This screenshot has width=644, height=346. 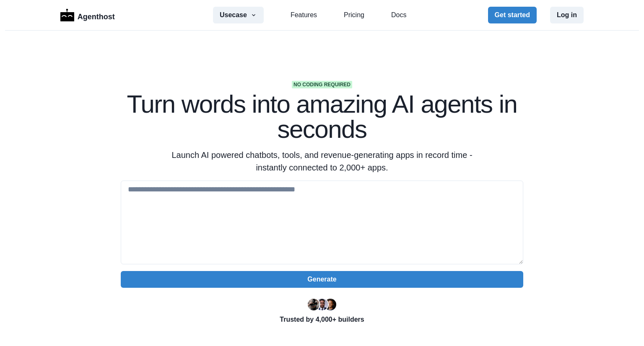 I want to click on p: Launch AI powered chatbots, tools, and revenue-generating apps in record time - instantly connect..., so click(x=322, y=161).